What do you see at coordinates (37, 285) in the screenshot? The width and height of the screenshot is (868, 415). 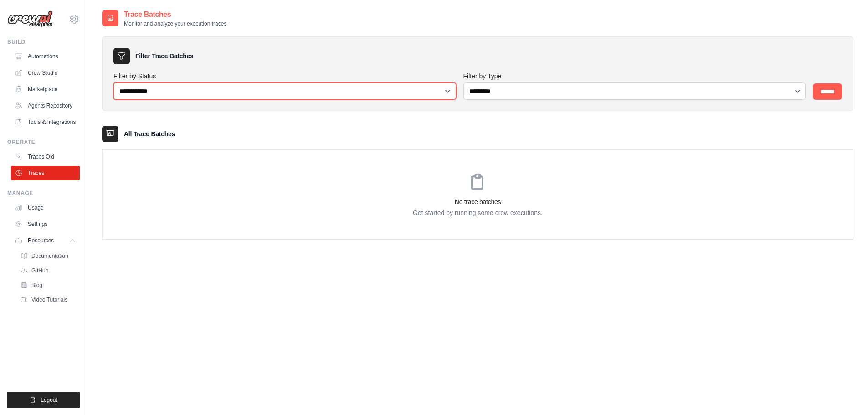 I see `span: Blog` at bounding box center [37, 285].